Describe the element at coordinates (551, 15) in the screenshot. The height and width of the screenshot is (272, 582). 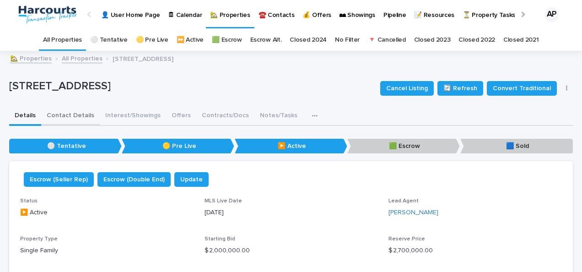
I see `div: AP` at that location.